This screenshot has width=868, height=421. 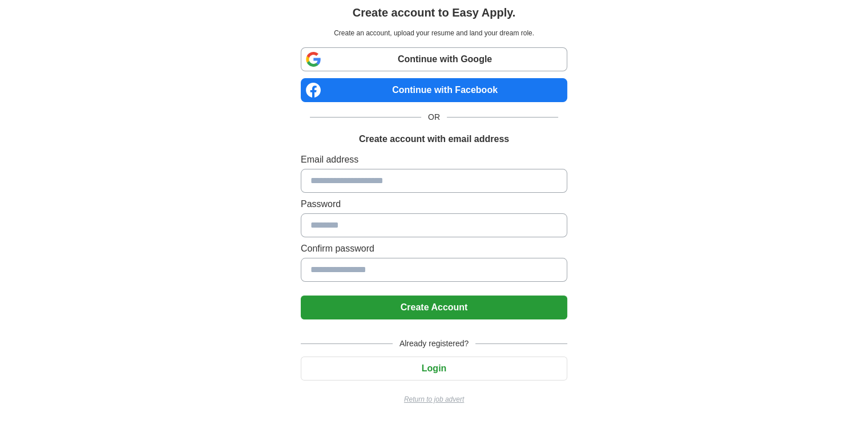 I want to click on a: Login, so click(x=434, y=368).